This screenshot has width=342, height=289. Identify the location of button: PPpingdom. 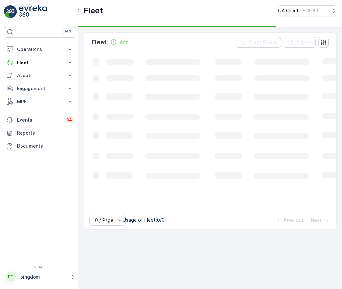
(40, 277).